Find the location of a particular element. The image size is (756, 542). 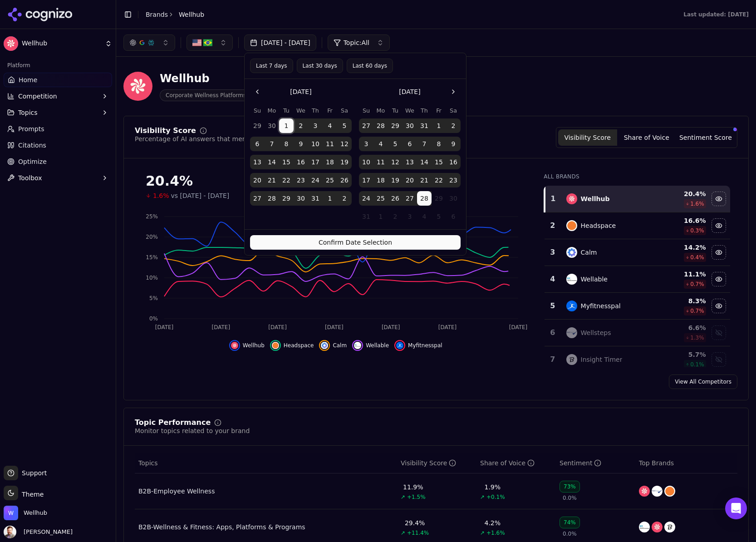

button: Tuesday, August 26th, 2025, selected is located at coordinates (395, 198).